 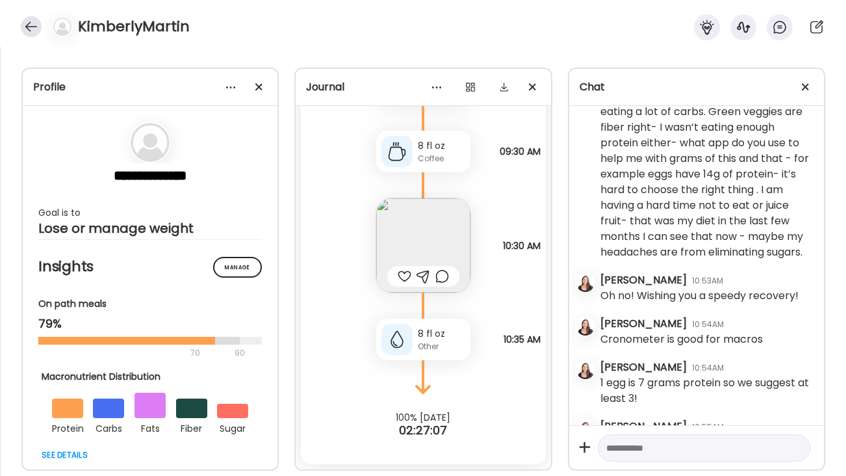 What do you see at coordinates (150, 304) in the screenshot?
I see `div: On path meals` at bounding box center [150, 304].